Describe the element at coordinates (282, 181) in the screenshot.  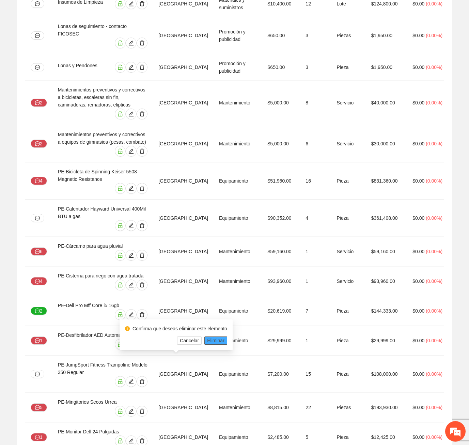
I see `td: $51,960.00` at that location.